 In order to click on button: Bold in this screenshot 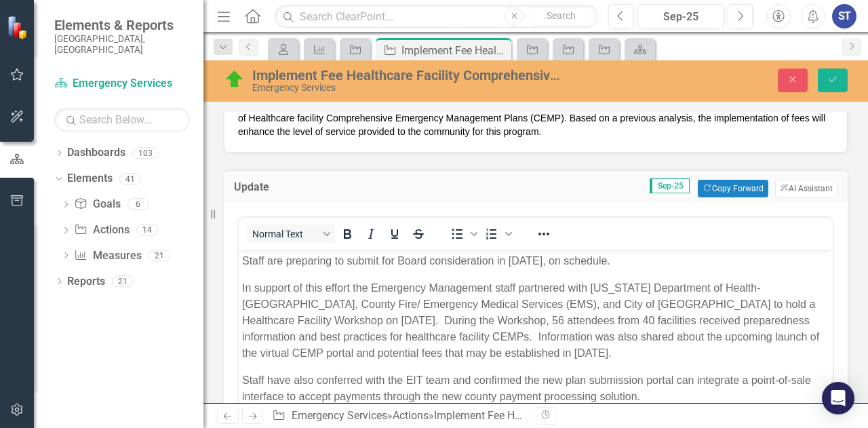, I will do `click(348, 234)`.